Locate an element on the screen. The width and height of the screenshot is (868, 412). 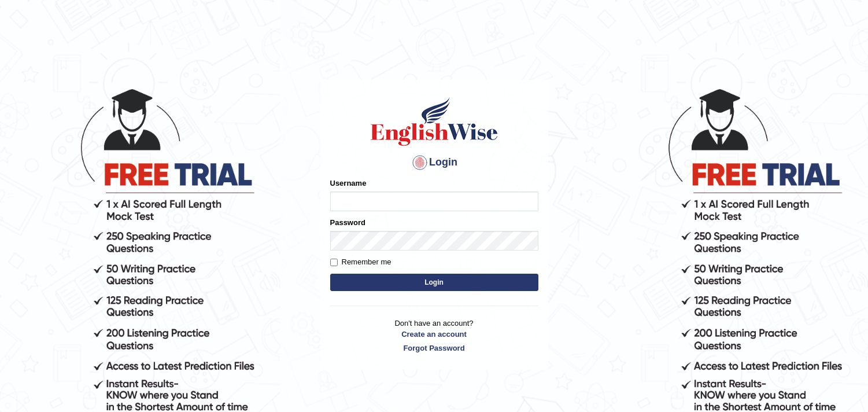
label: Username is located at coordinates (348, 183).